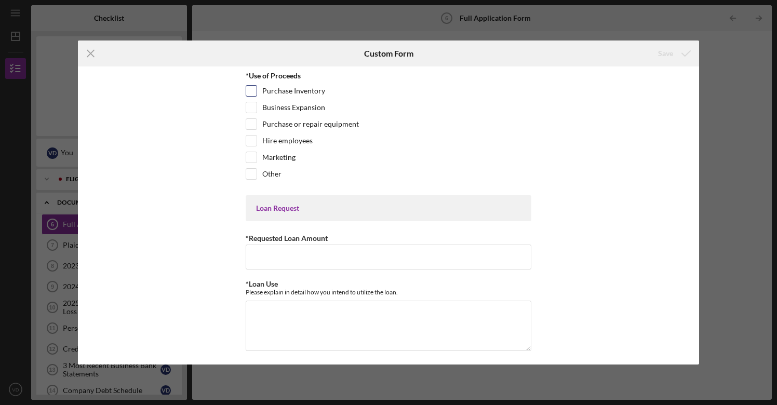 The image size is (777, 405). Describe the element at coordinates (389, 208) in the screenshot. I see `div: Loan Request` at that location.